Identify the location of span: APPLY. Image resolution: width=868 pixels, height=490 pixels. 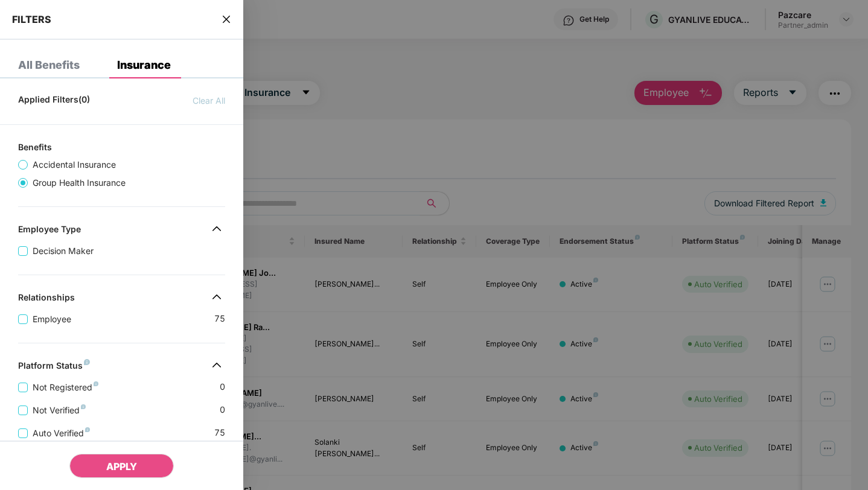
(121, 466).